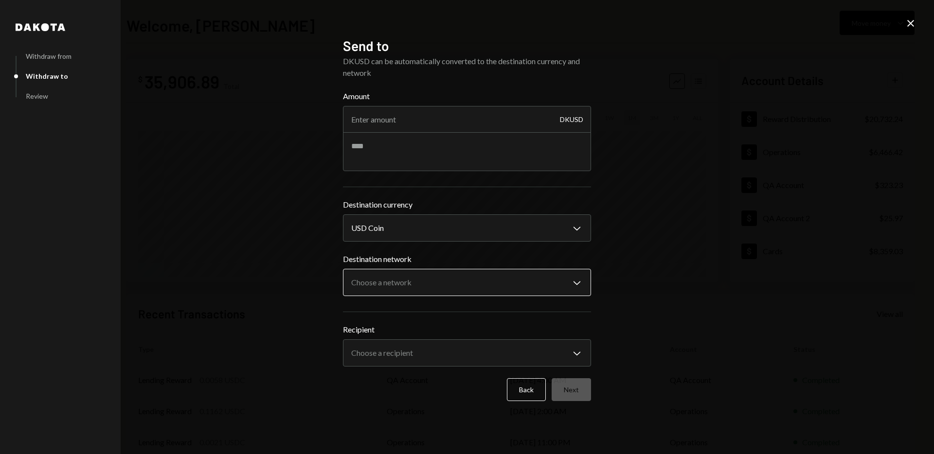 The image size is (934, 454). Describe the element at coordinates (37, 96) in the screenshot. I see `div: Review` at that location.